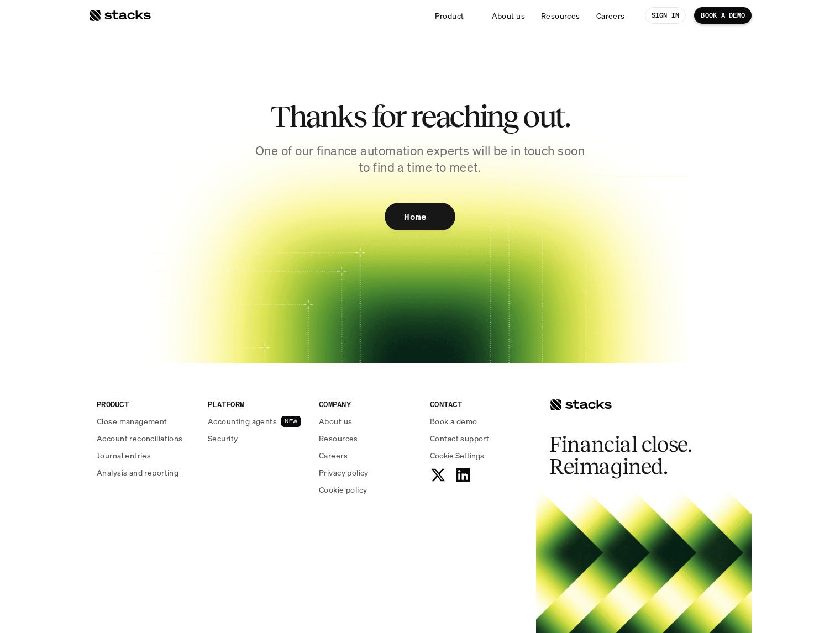  Describe the element at coordinates (145, 421) in the screenshot. I see `a: Close management` at that location.